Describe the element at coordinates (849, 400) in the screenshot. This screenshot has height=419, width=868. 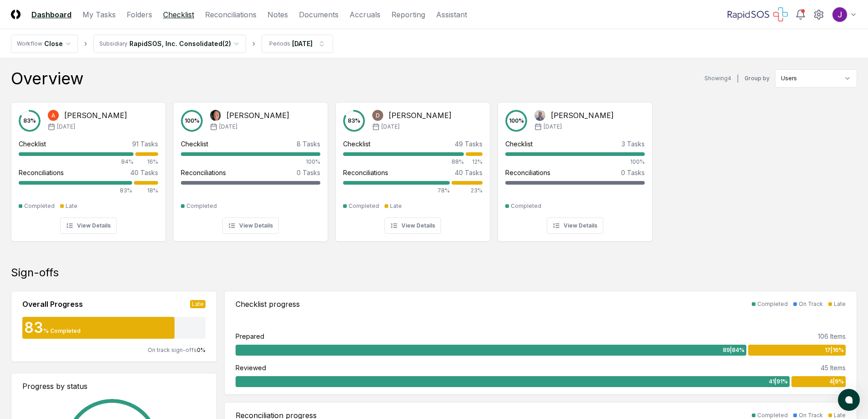
I see `button: atlas-launcher` at that location.